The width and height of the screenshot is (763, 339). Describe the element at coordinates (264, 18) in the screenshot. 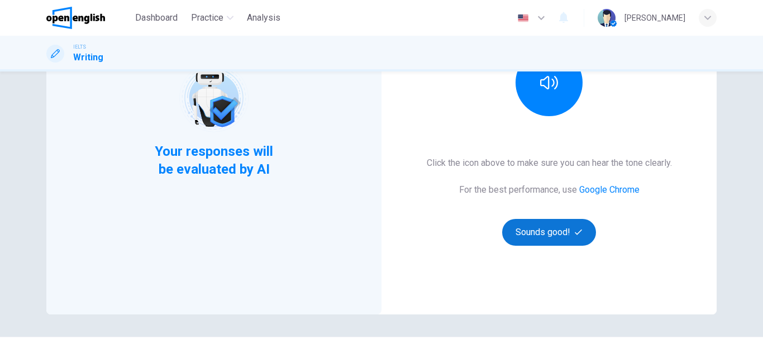

I see `span: Analysis` at that location.